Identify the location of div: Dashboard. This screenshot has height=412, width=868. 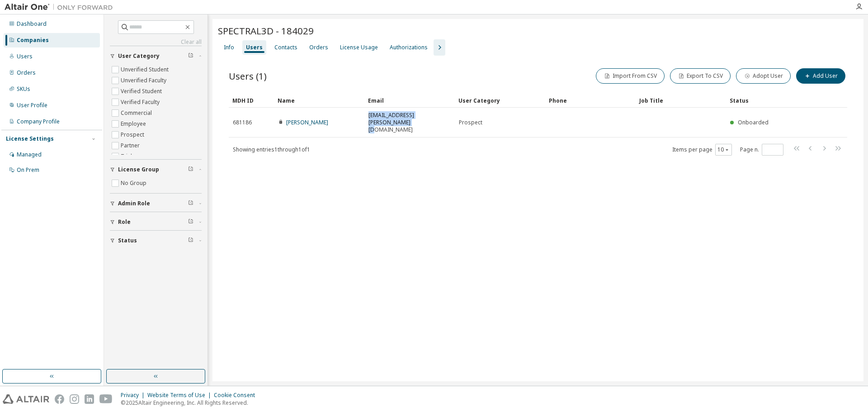
(32, 24).